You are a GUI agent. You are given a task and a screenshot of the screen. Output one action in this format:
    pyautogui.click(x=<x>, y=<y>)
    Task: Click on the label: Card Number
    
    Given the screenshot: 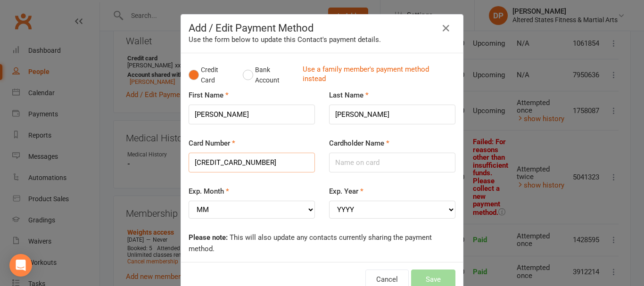 What is the action you would take?
    pyautogui.click(x=211, y=144)
    